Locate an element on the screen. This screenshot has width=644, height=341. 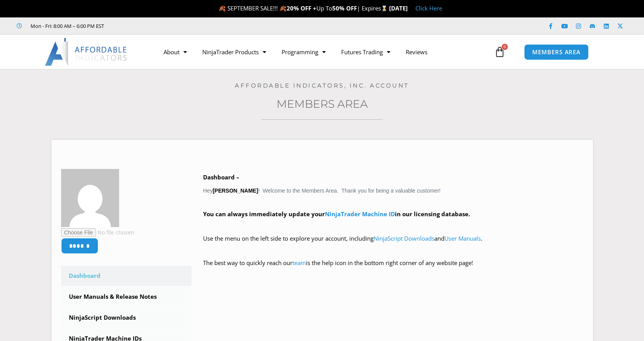
a: NinjaTrader Products is located at coordinates (234, 52).